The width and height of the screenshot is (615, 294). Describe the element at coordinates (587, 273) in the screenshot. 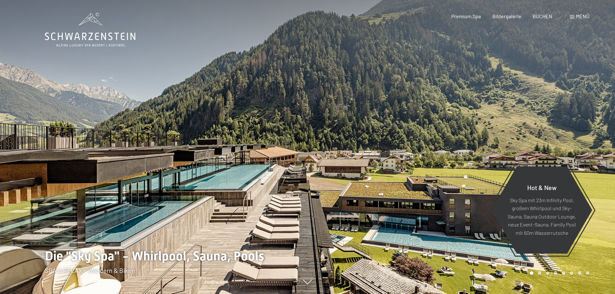

I see `div: Carousel Page 8` at that location.